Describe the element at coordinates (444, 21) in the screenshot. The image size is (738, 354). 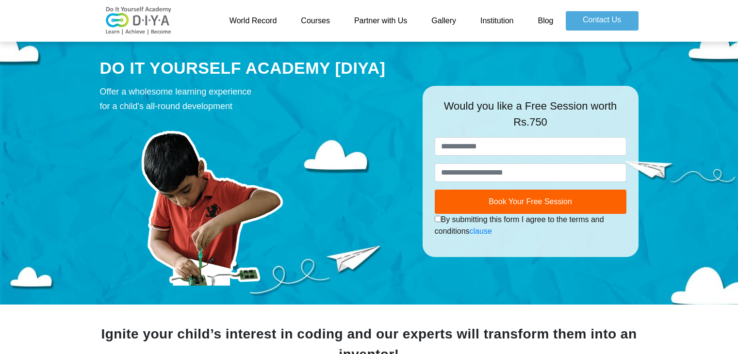
I see `a: Gallery` at that location.